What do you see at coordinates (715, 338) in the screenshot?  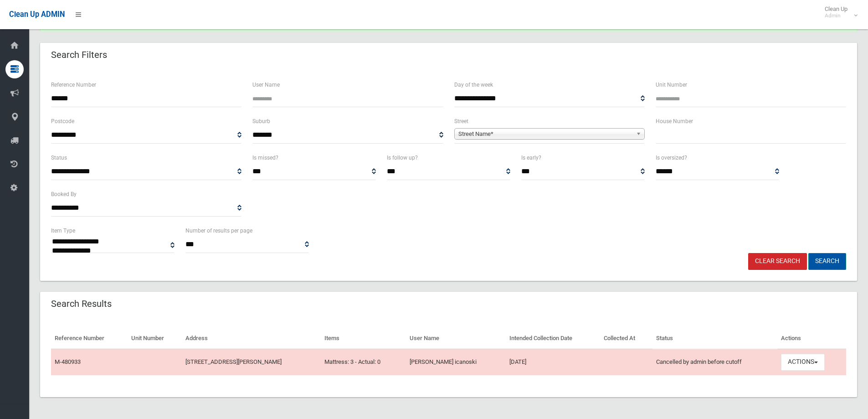 I see `th: Status` at bounding box center [715, 338].